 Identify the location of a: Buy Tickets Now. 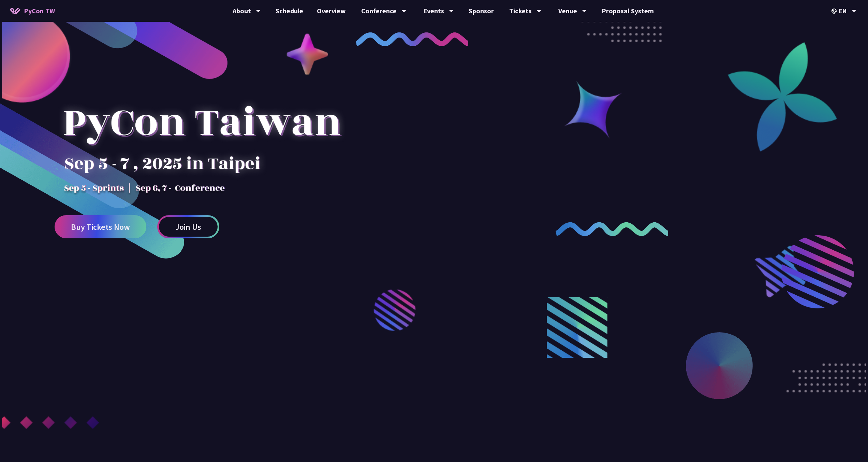
(100, 226).